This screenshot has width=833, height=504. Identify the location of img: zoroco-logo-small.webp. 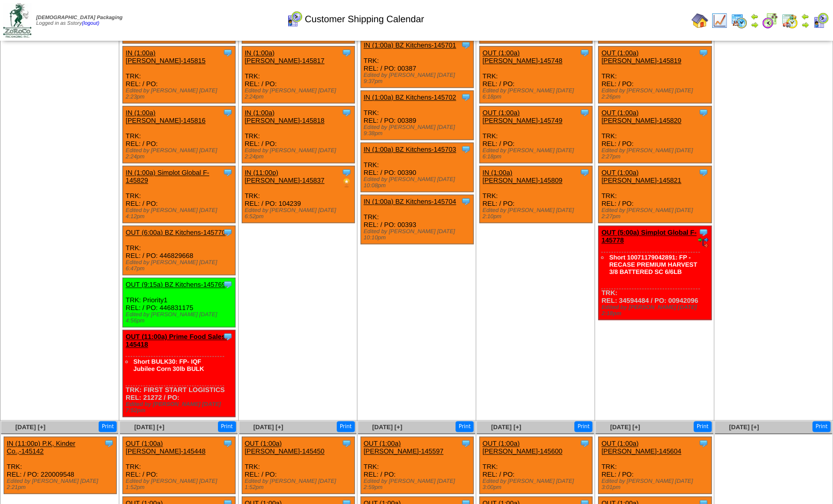
(17, 20).